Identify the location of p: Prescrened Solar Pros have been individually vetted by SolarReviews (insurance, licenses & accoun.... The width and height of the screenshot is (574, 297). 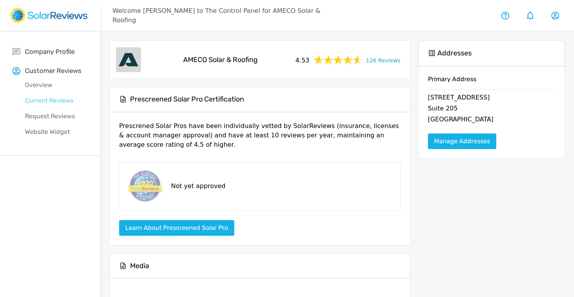
(260, 139).